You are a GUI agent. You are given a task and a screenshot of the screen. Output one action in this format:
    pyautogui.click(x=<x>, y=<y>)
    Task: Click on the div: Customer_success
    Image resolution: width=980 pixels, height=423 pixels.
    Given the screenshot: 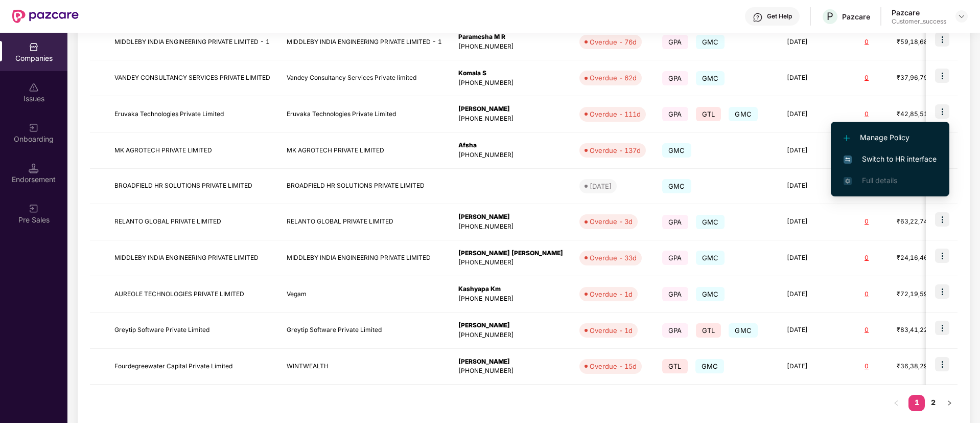 What is the action you would take?
    pyautogui.click(x=919, y=21)
    